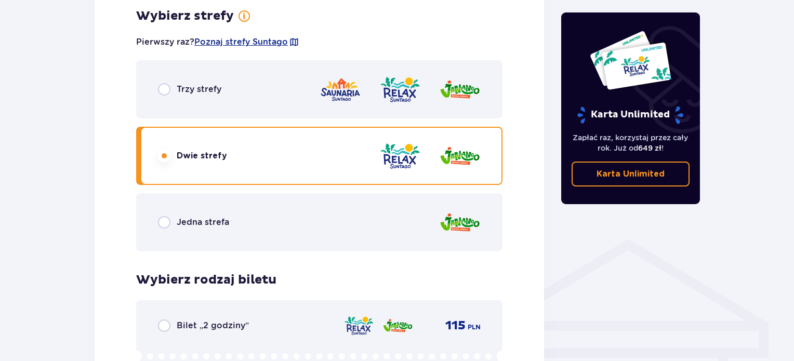 This screenshot has width=794, height=361. I want to click on h3: Wybierz strefy, so click(185, 16).